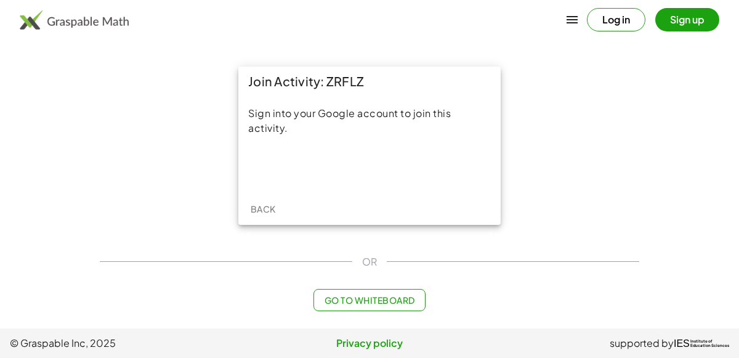 The height and width of the screenshot is (358, 739). Describe the element at coordinates (616, 20) in the screenshot. I see `button: Log in` at that location.